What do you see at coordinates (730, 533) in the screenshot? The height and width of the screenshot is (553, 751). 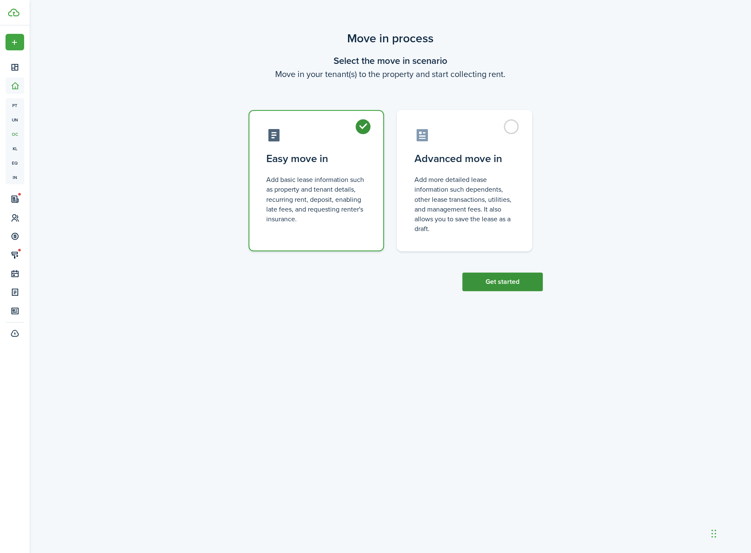 I see `div: Chat Widget` at bounding box center [730, 533].